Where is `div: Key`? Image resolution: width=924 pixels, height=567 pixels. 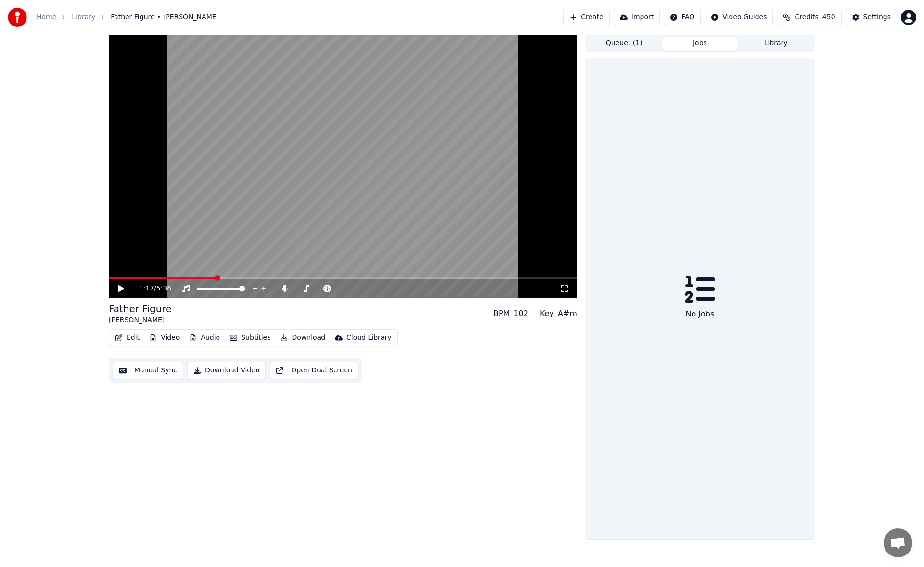 div: Key is located at coordinates (547, 314).